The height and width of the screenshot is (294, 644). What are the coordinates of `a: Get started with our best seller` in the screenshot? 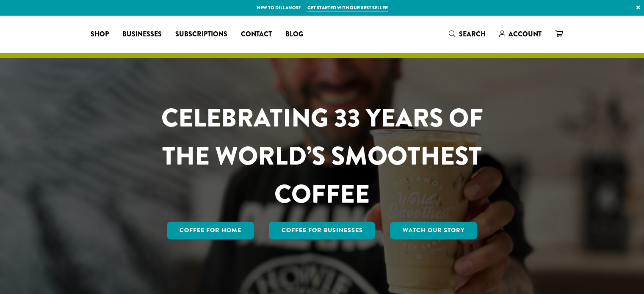 It's located at (348, 7).